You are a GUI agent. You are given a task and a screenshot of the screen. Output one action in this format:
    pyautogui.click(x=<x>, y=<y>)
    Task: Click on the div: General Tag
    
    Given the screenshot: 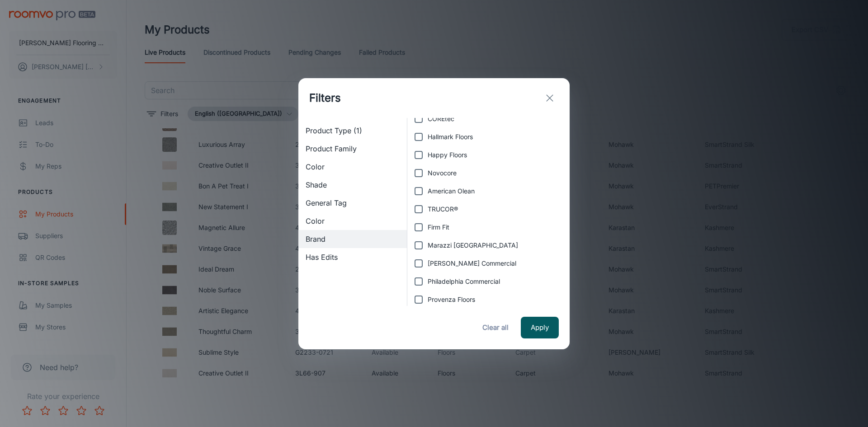 What is the action you would take?
    pyautogui.click(x=353, y=203)
    